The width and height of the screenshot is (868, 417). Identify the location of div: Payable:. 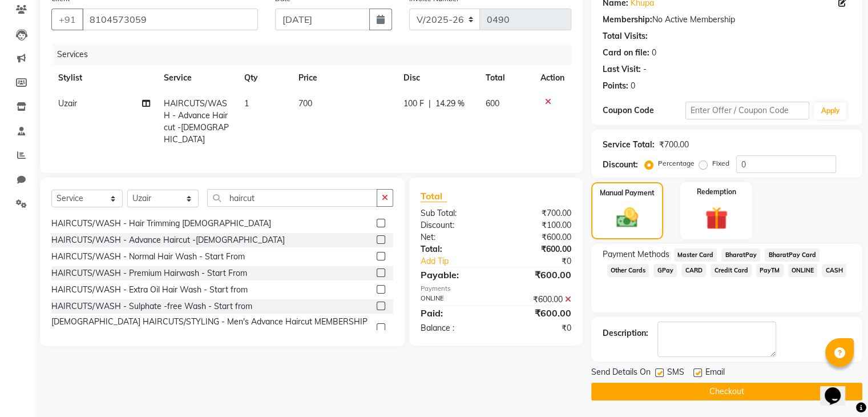
(454, 275).